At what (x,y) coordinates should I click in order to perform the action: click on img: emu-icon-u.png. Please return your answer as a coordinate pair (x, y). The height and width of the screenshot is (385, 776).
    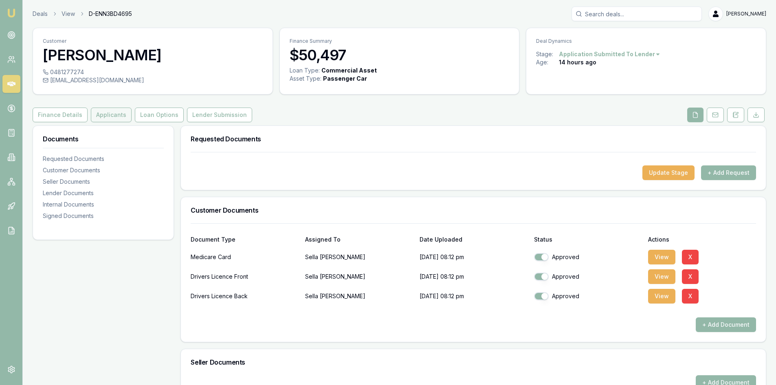
    Looking at the image, I should click on (11, 13).